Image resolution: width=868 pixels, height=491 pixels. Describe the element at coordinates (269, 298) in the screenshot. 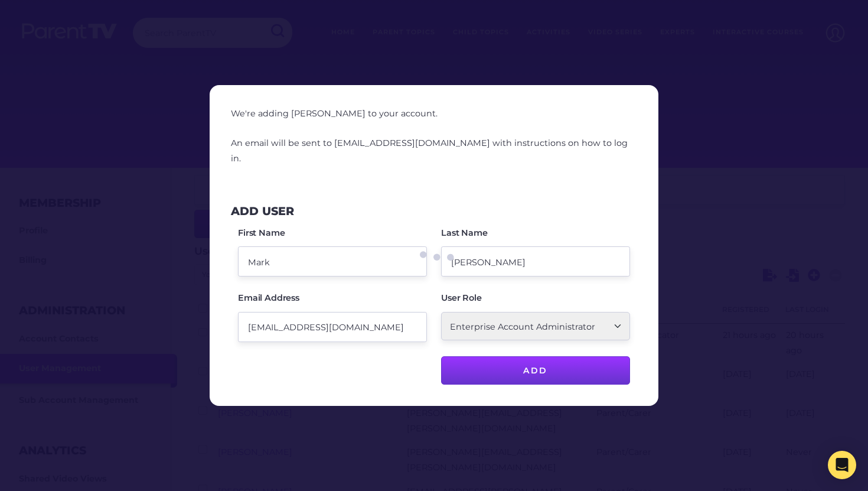

I see `label: Email Address` at that location.